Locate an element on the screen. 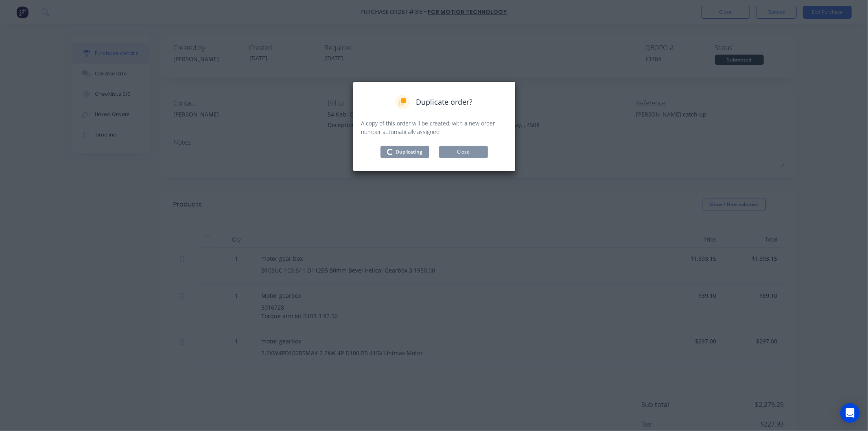 The image size is (868, 431). p: A copy of this order will be created, with a new order number automatically assigned. is located at coordinates (434, 127).